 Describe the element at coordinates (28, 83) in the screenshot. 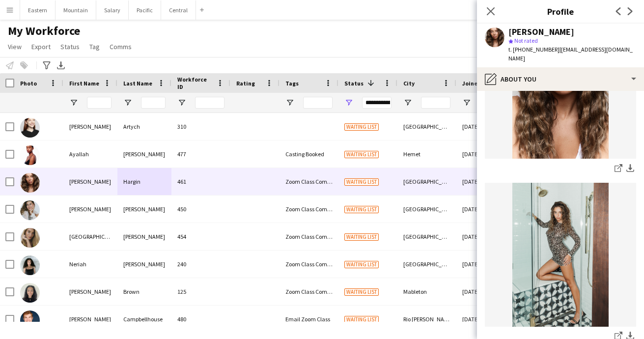

I see `span: Photo` at that location.